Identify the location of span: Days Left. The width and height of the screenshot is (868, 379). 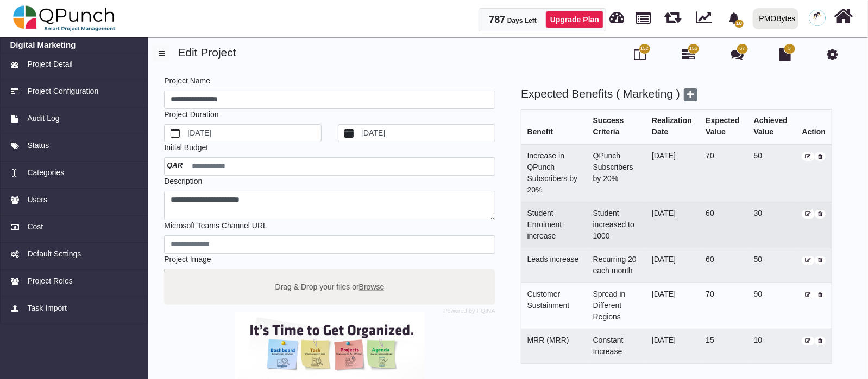
(522, 21).